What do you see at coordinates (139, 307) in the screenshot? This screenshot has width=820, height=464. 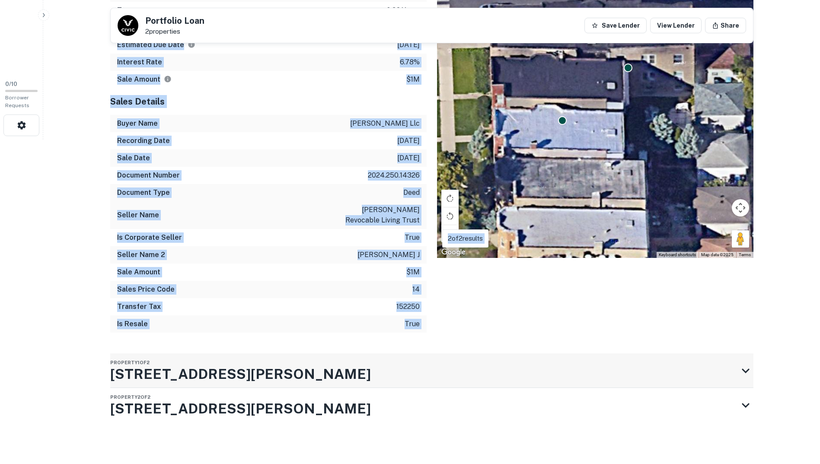 I see `h6: Transfer Tax` at bounding box center [139, 307].